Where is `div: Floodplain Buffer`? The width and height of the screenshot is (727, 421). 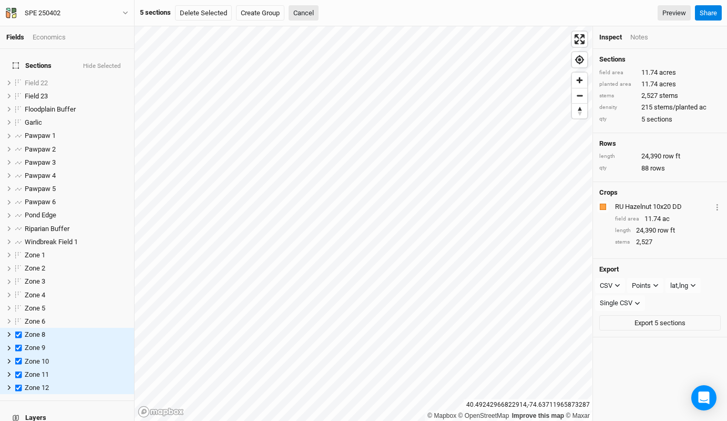 div: Floodplain Buffer is located at coordinates (76, 109).